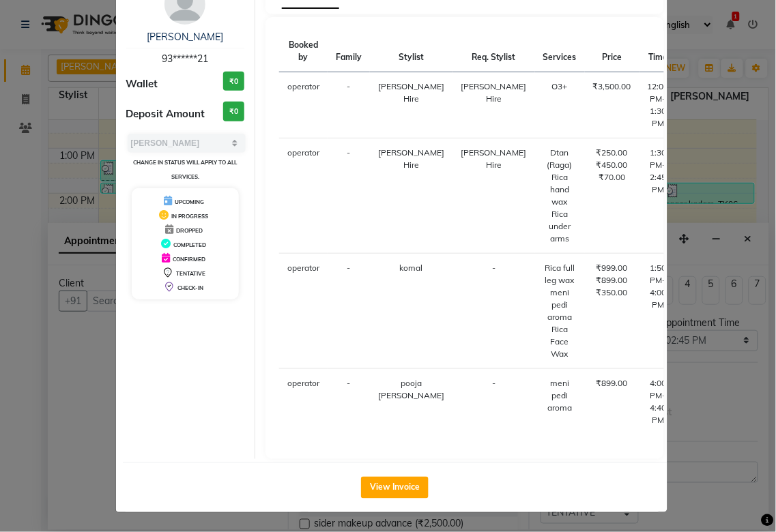  Describe the element at coordinates (560, 158) in the screenshot. I see `div: Dtan (Raga)` at that location.